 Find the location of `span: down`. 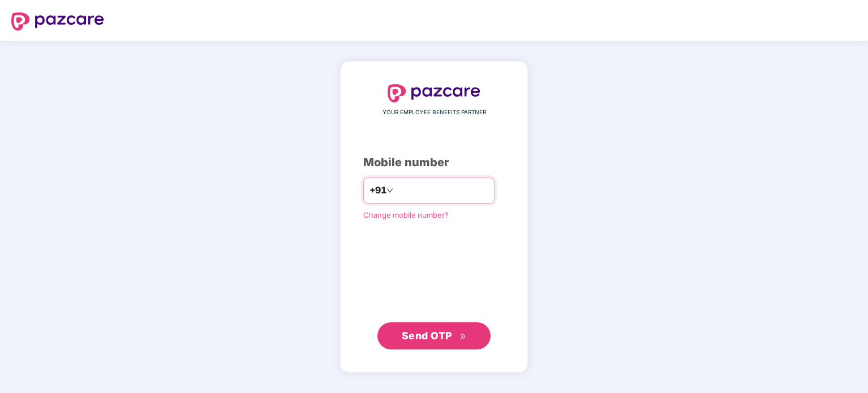

span: down is located at coordinates (390, 191).